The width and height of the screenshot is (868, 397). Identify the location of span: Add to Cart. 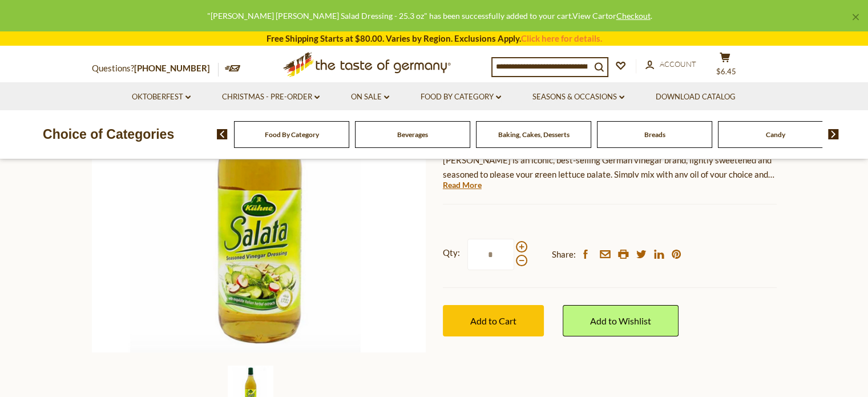
(493, 320).